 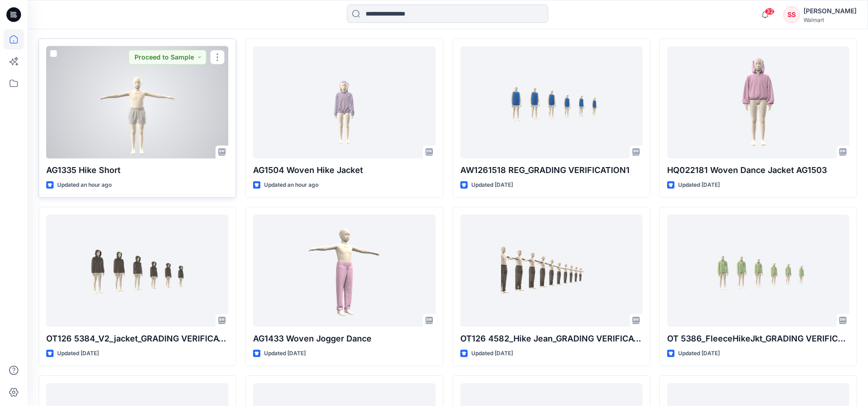 What do you see at coordinates (830, 20) in the screenshot?
I see `div: Walmart` at bounding box center [830, 20].